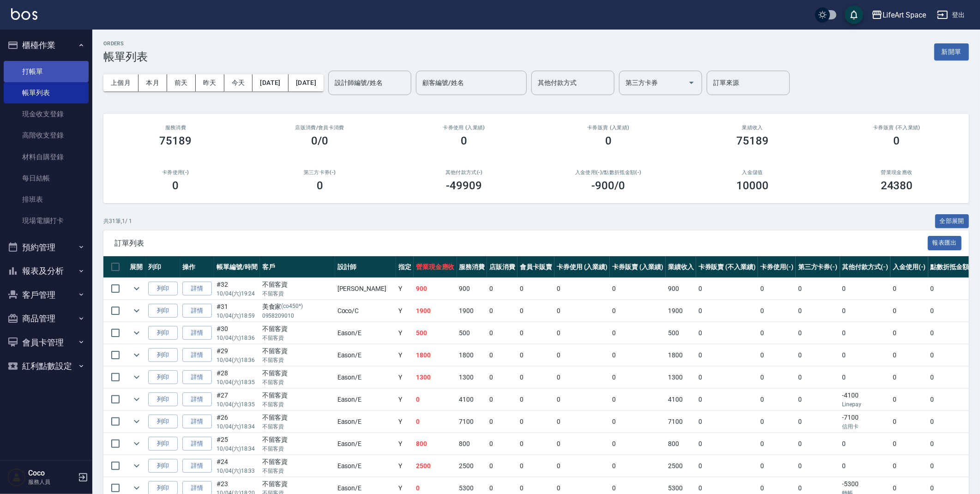 This screenshot has width=980, height=494. Describe the element at coordinates (17, 477) in the screenshot. I see `img: Person` at that location.